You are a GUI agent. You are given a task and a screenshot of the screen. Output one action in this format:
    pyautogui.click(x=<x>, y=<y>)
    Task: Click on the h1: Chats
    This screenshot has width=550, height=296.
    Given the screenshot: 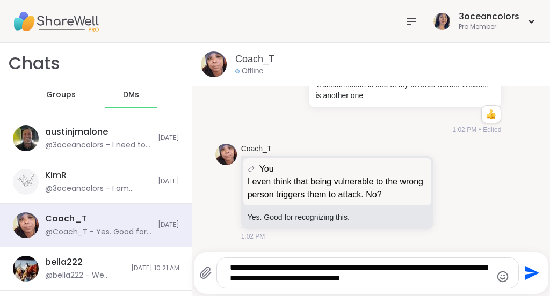 What is the action you would take?
    pyautogui.click(x=34, y=63)
    